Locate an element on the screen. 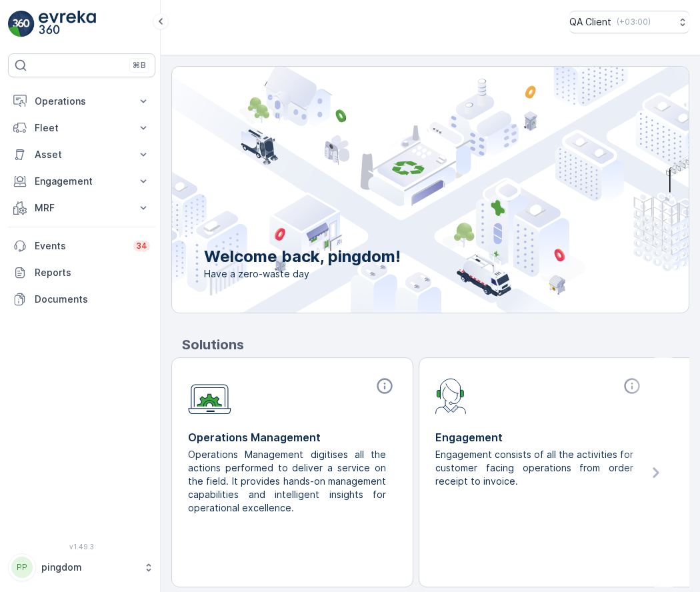  p: Solutions is located at coordinates (435, 345).